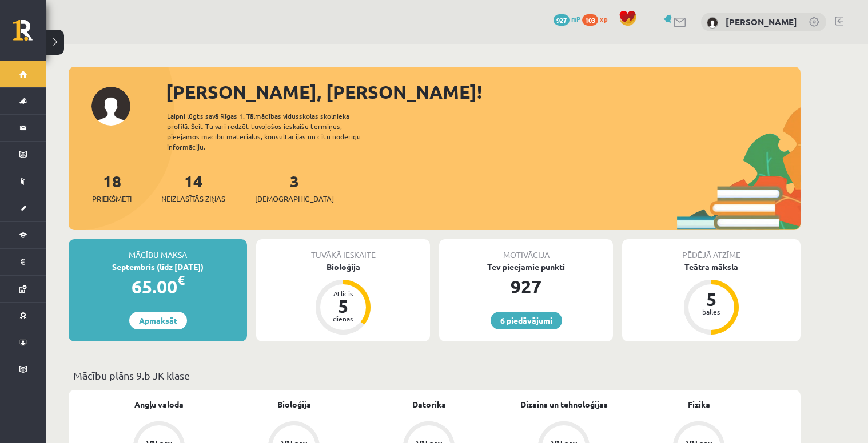 The height and width of the screenshot is (443, 868). What do you see at coordinates (158, 321) in the screenshot?
I see `a: Apmaksāt` at bounding box center [158, 321].